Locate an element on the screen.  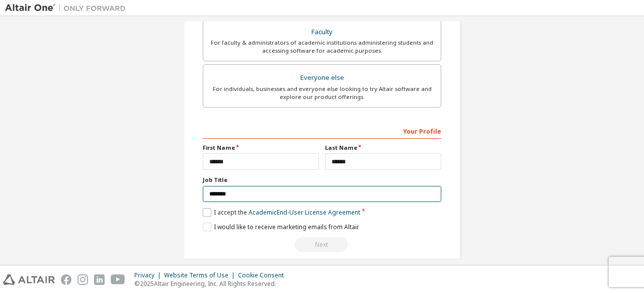
div: For individuals, businesses and everyone else looking to try Altair software and explore our prod... is located at coordinates (322, 93).